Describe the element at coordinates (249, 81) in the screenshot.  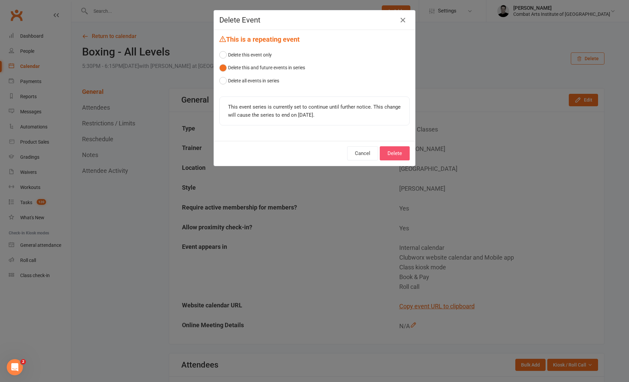
I see `button: Delete all events in series` at that location.